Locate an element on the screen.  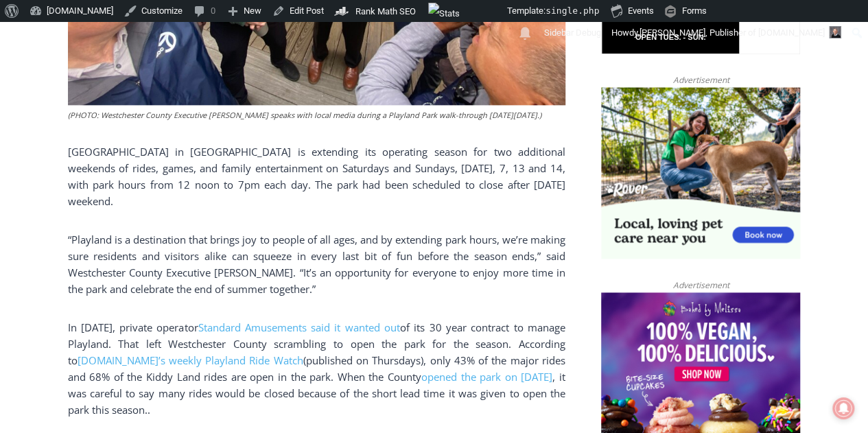
span: Rank Math SEO is located at coordinates (386, 11).